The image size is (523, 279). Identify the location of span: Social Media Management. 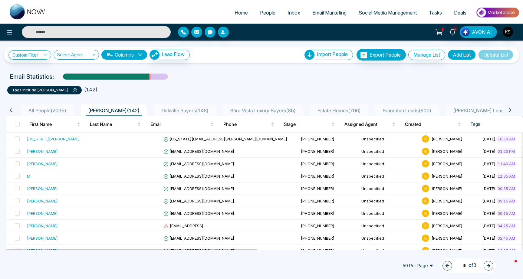
(388, 13).